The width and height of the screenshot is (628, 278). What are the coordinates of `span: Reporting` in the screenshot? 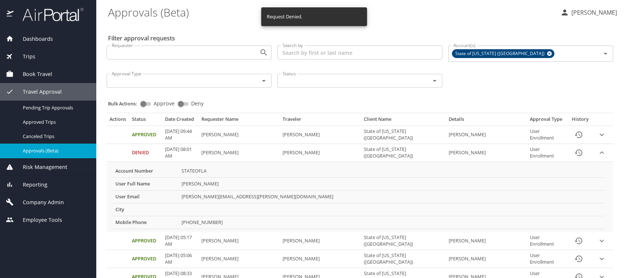 It's located at (31, 185).